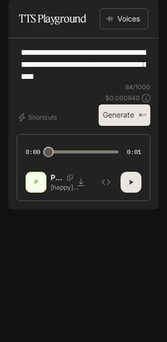 The width and height of the screenshot is (167, 342). Describe the element at coordinates (134, 152) in the screenshot. I see `span: 0:01` at that location.